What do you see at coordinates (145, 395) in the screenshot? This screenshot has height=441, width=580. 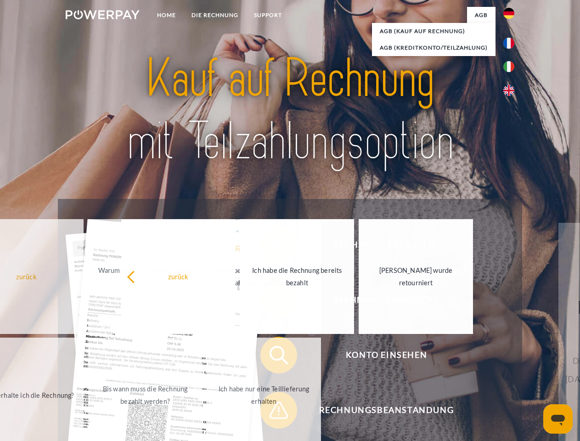 I see `div: Bis wann muss die Rechnung bezahlt werden?` at bounding box center [145, 395].